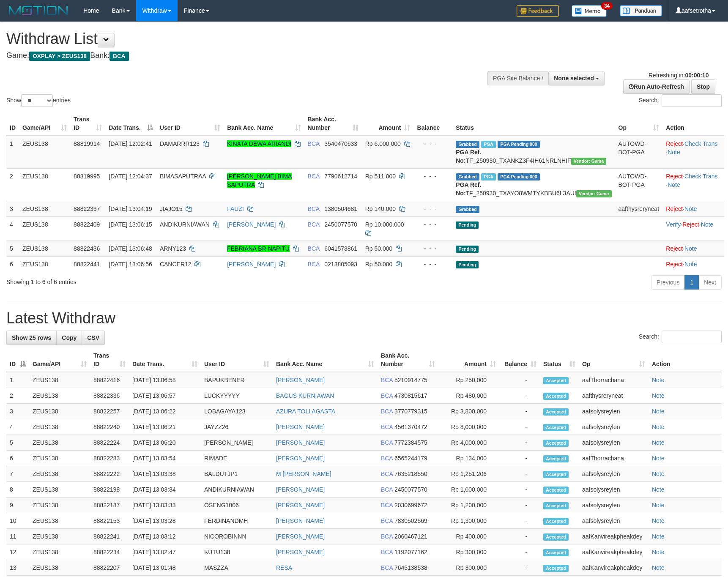  I want to click on th: Trans ID: activate to sort column ascending, so click(87, 123).